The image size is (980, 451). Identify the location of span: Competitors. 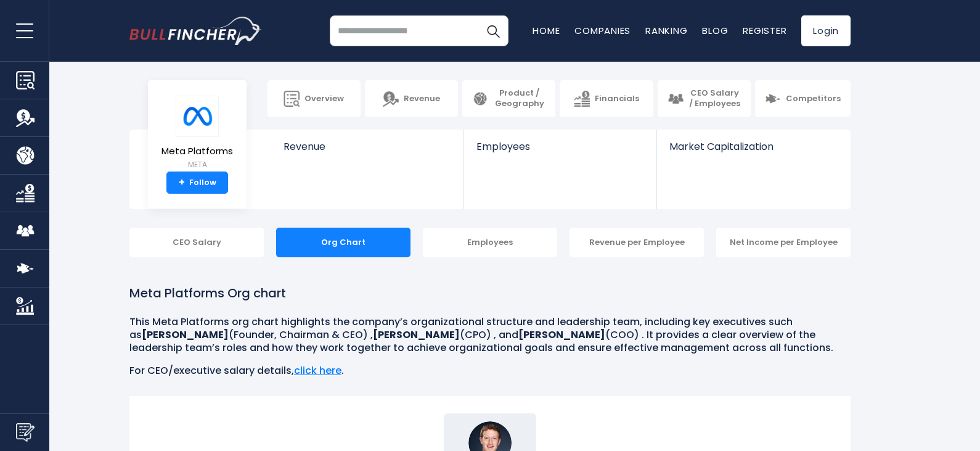
(813, 99).